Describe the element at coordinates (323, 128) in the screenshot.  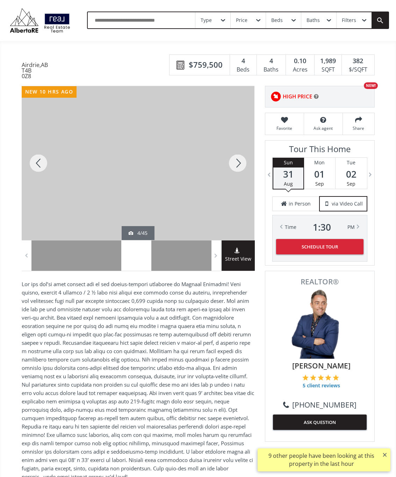
I see `span: Ask agent` at that location.